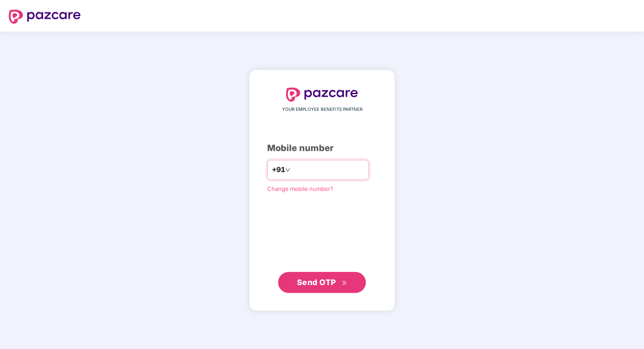  I want to click on span: YOUR EMPLOYEE BENEFITS PARTNER, so click(322, 110).